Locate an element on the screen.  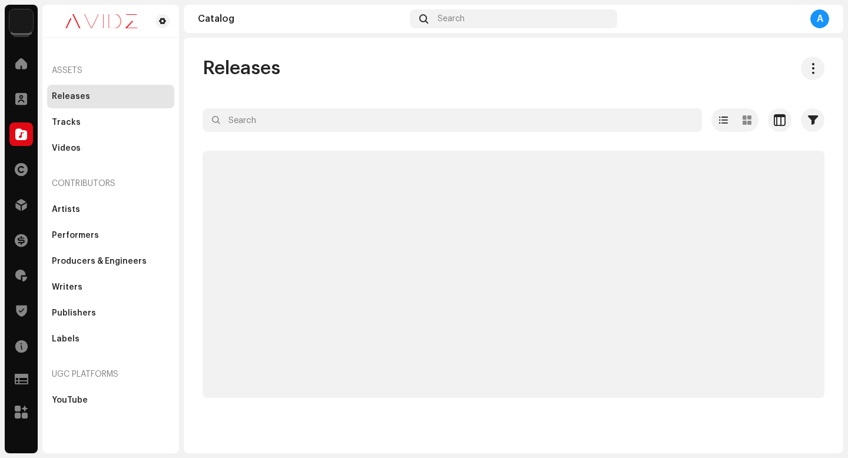
re-m-nav-item: Labels is located at coordinates (111, 339).